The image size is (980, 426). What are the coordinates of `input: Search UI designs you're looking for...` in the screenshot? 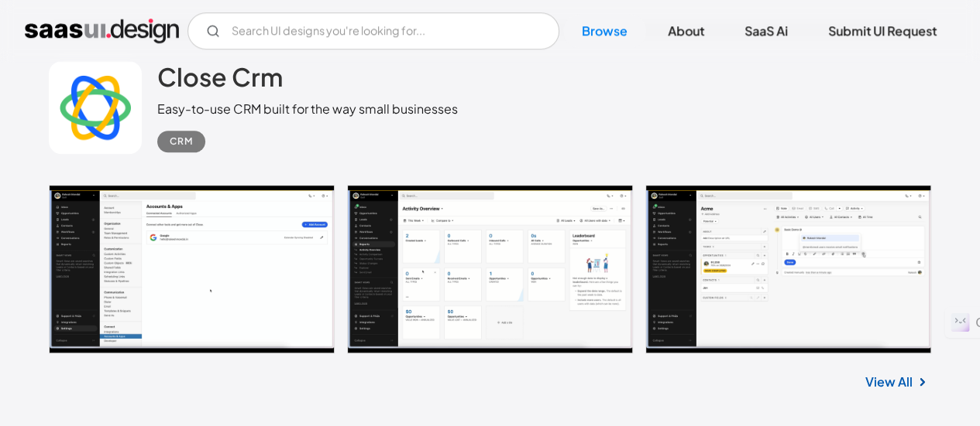 It's located at (374, 31).